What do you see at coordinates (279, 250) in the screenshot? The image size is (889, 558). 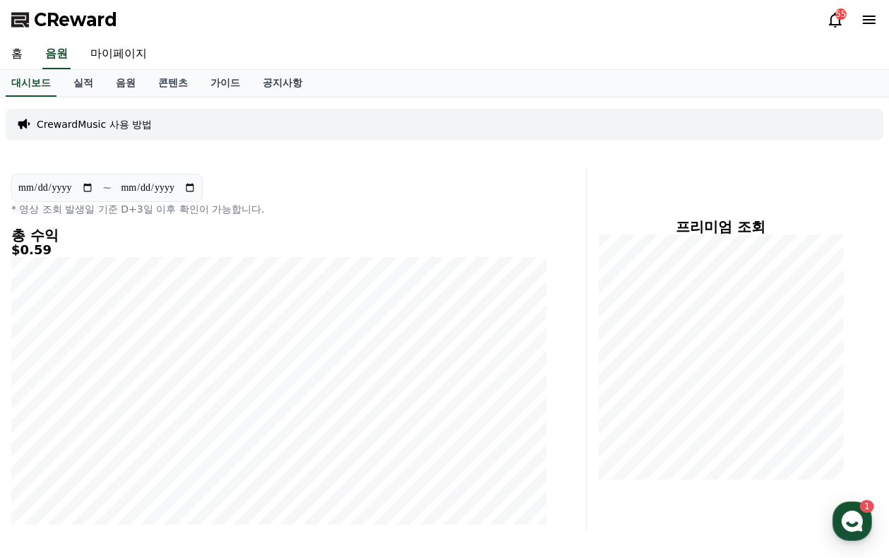 I see `h5: $0.59` at bounding box center [279, 250].